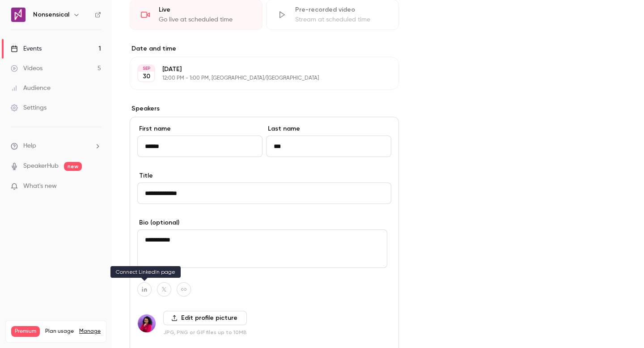 Image resolution: width=644 pixels, height=348 pixels. I want to click on span: Plan usage, so click(60, 331).